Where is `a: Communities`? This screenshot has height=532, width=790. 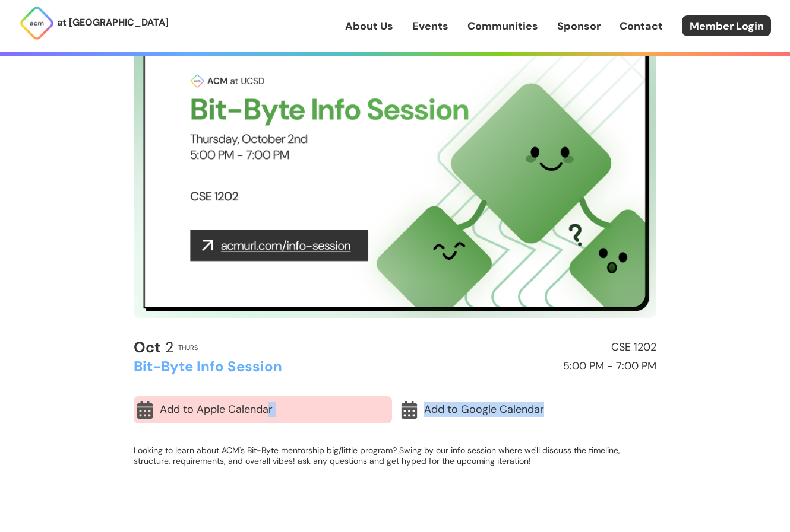
a: Communities is located at coordinates (503, 26).